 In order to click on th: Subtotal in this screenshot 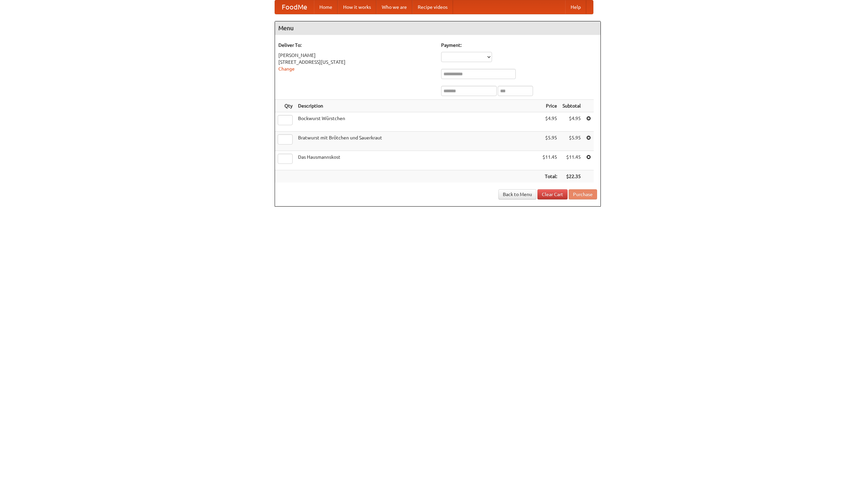, I will do `click(572, 106)`.